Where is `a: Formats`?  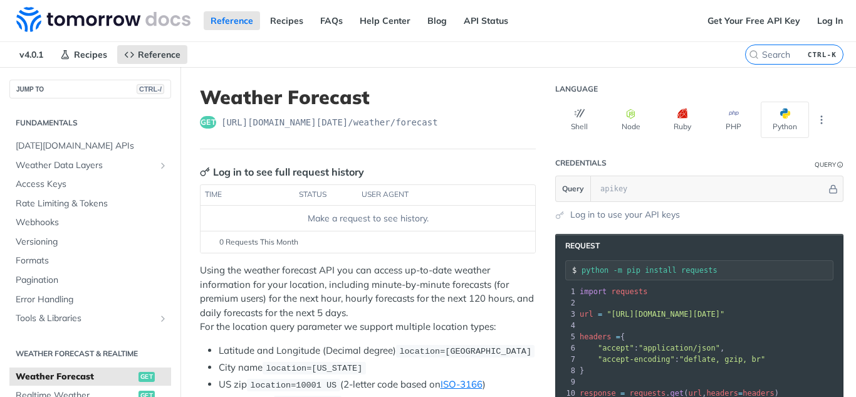 a: Formats is located at coordinates (90, 261).